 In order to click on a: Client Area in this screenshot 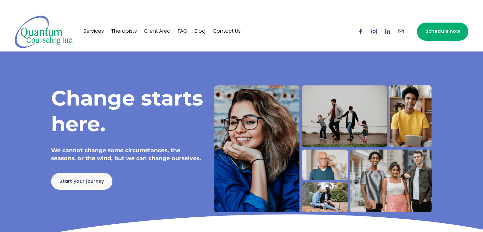, I will do `click(157, 31)`.